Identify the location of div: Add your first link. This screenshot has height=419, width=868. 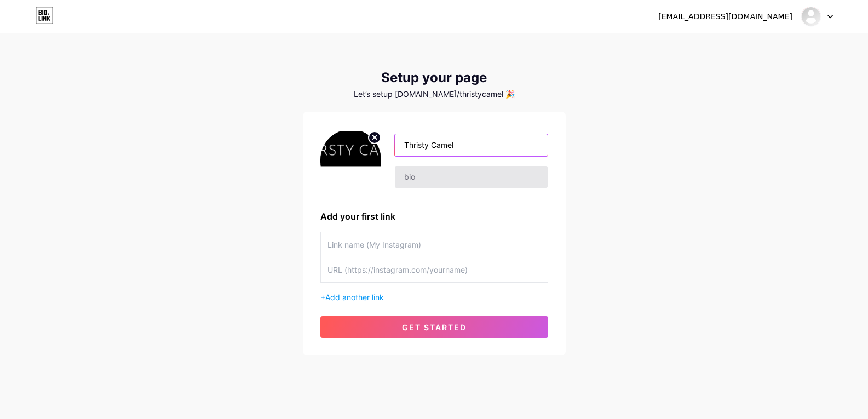
(434, 217).